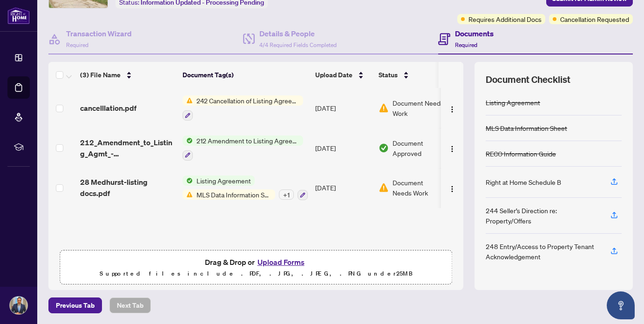  Describe the element at coordinates (234, 195) in the screenshot. I see `span: MLS Data Information Sheet` at that location.